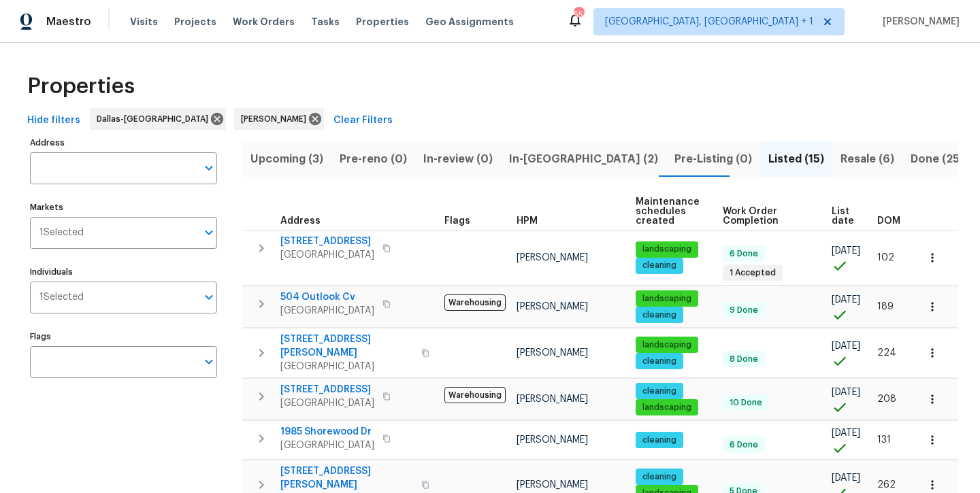 This screenshot has height=493, width=980. What do you see at coordinates (885, 307) in the screenshot?
I see `span: 189` at bounding box center [885, 307].